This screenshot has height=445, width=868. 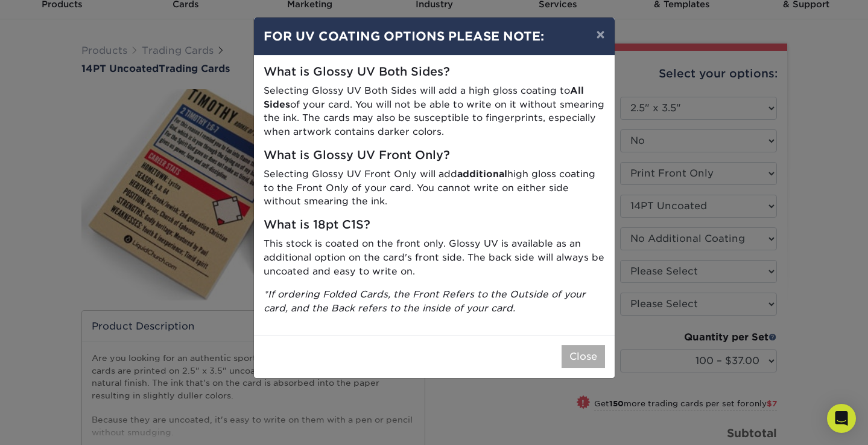 I want to click on i: *If ordering Folded Cards, the Front Refers to the Outside of your card, and the Back refers to t..., so click(x=425, y=301).